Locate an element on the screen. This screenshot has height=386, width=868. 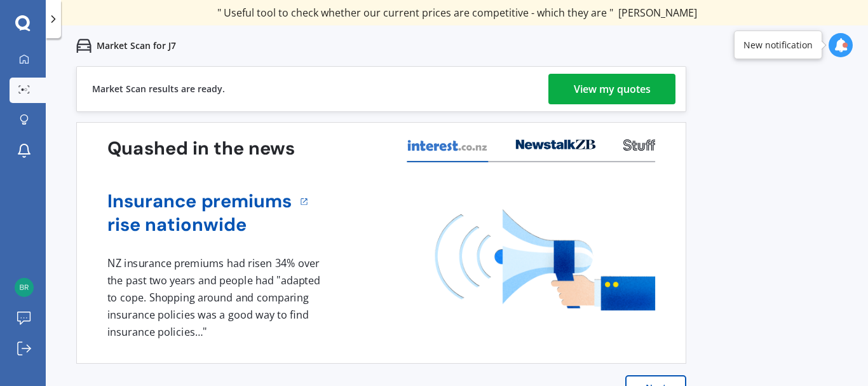
a: rise nationwide is located at coordinates (199, 224).